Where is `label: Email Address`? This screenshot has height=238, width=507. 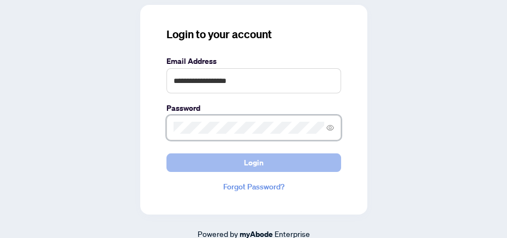 label: Email Address is located at coordinates (254, 61).